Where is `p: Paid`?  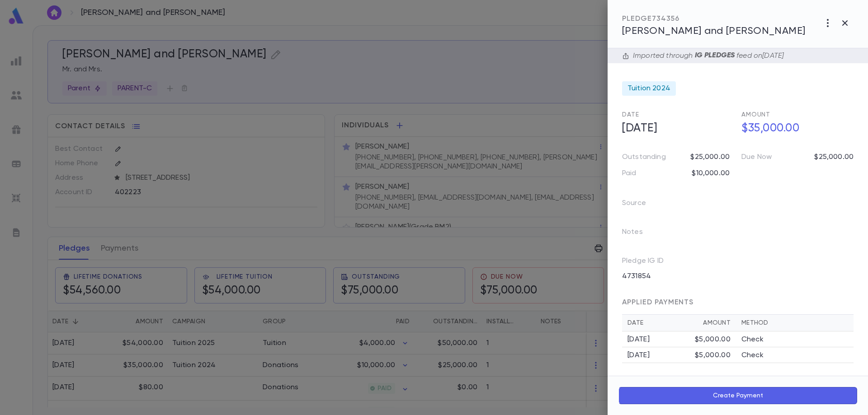 p: Paid is located at coordinates (629, 173).